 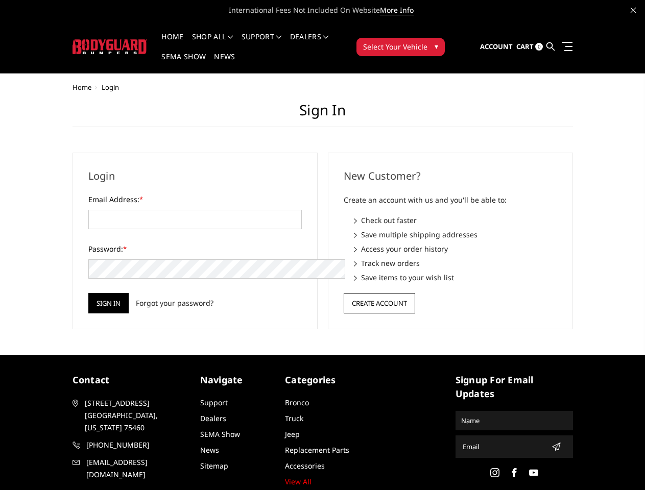 What do you see at coordinates (110, 87) in the screenshot?
I see `span: Login` at bounding box center [110, 87].